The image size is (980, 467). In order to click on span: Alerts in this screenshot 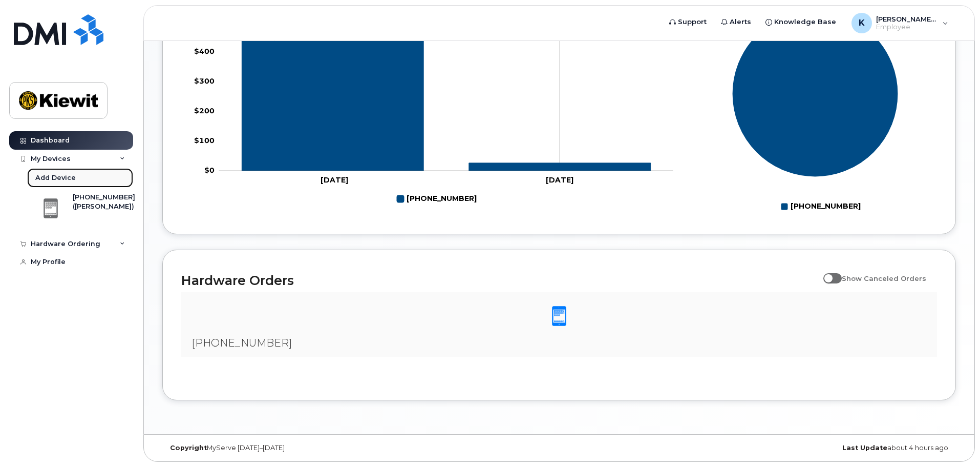, I will do `click(741, 22)`.